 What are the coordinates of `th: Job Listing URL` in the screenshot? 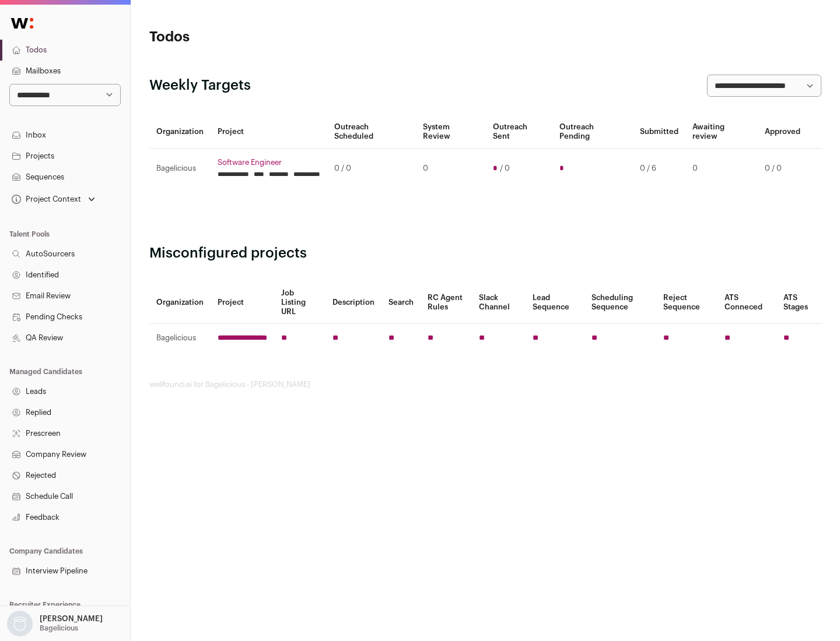 It's located at (300, 302).